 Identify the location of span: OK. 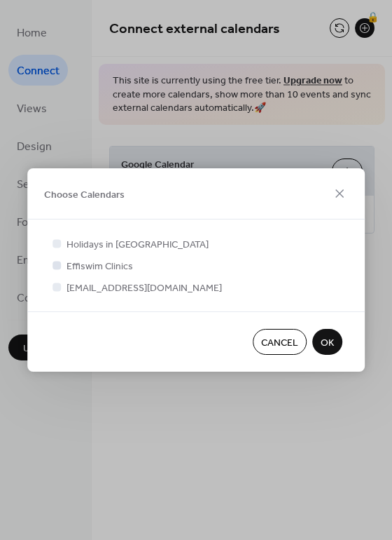
(327, 343).